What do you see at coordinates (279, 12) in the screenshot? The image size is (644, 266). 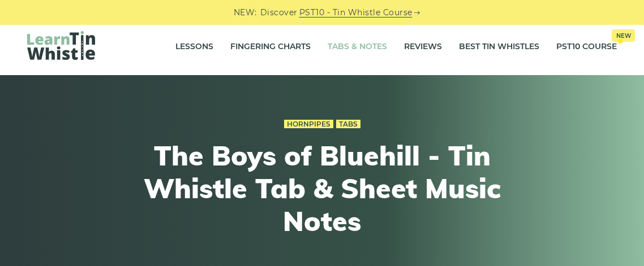 I see `span: Discover` at bounding box center [279, 12].